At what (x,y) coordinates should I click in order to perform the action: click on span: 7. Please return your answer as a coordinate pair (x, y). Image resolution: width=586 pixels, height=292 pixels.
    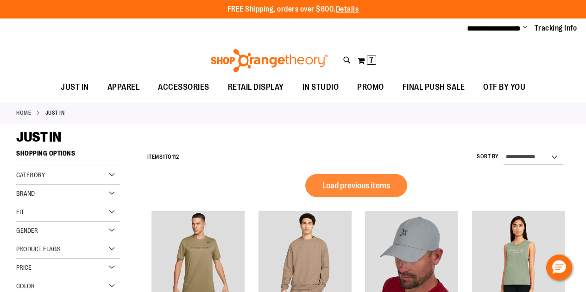
    Looking at the image, I should click on (371, 60).